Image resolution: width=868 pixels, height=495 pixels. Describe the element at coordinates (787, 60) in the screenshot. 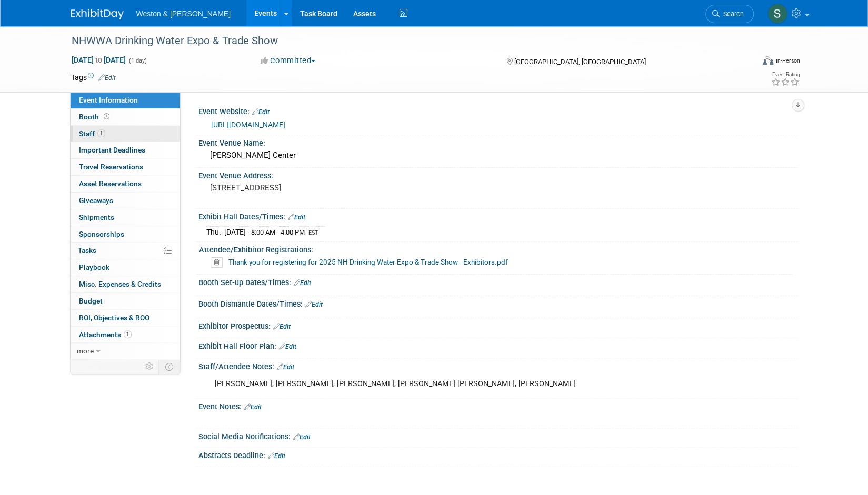

I see `div: In-Person` at that location.